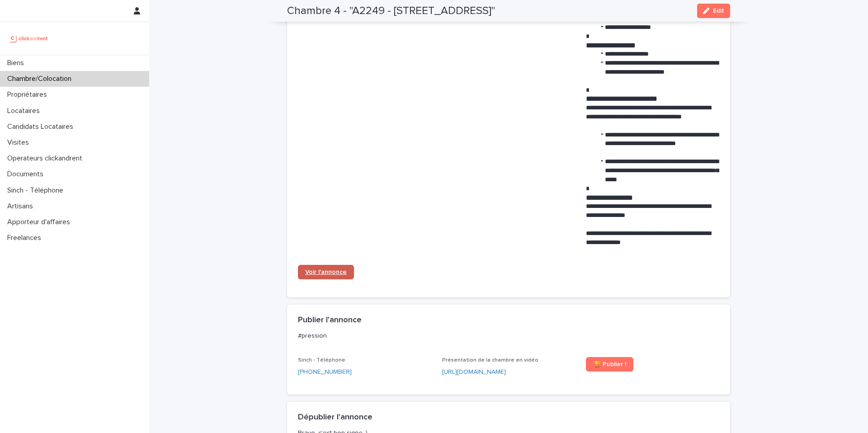 The width and height of the screenshot is (868, 433). What do you see at coordinates (609, 364) in the screenshot?
I see `span: 🏆 Publier !` at bounding box center [609, 364].